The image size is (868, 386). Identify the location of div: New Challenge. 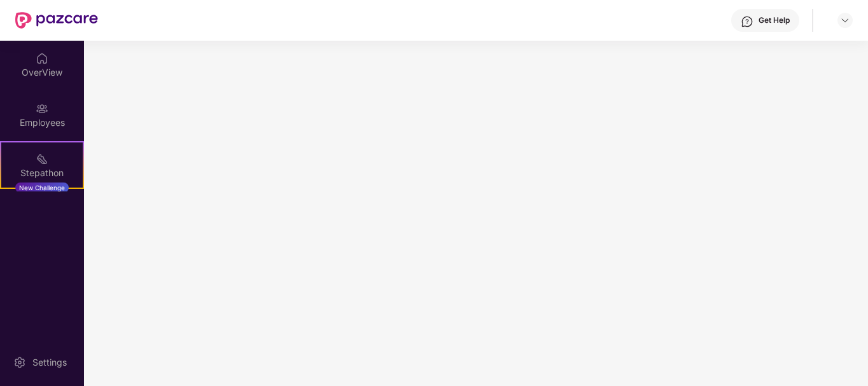
(42, 188).